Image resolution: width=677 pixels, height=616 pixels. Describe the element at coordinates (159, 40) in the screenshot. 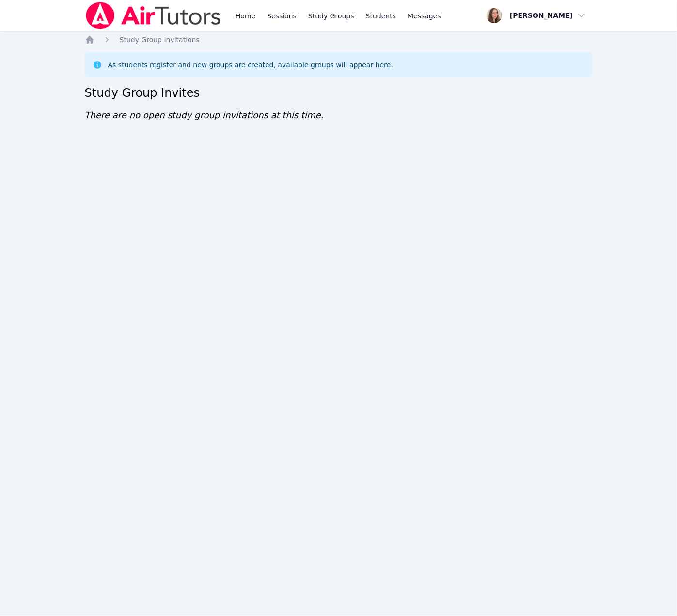

I see `span: Study Group Invitations` at that location.